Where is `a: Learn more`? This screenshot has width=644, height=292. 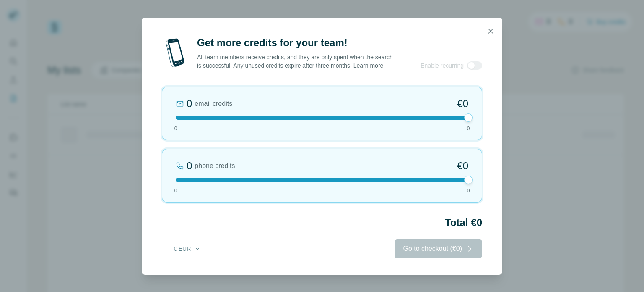 a: Learn more is located at coordinates (369, 65).